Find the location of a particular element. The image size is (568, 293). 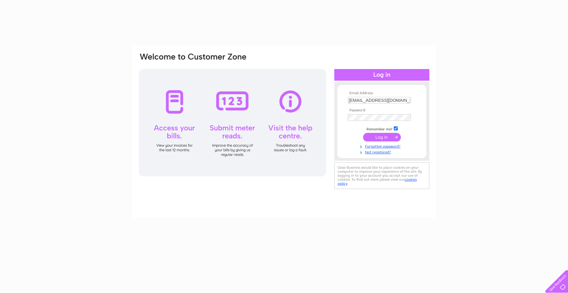

input: Submit is located at coordinates (382, 137).